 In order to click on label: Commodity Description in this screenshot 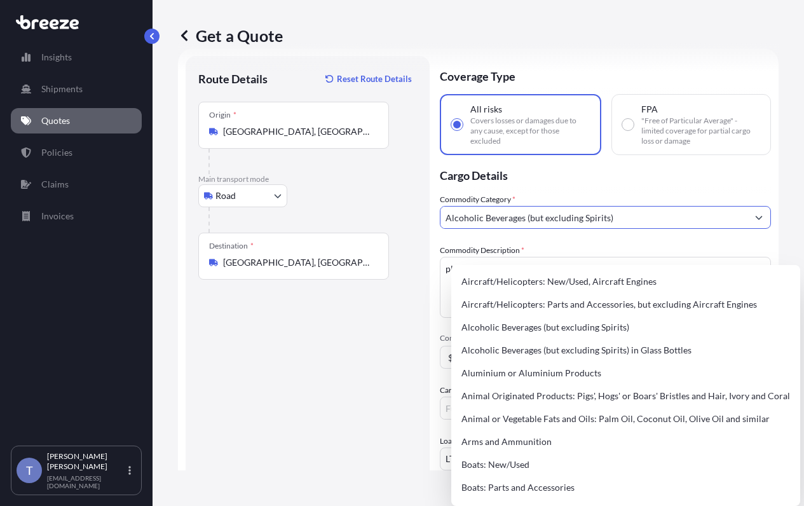, I will do `click(482, 250)`.